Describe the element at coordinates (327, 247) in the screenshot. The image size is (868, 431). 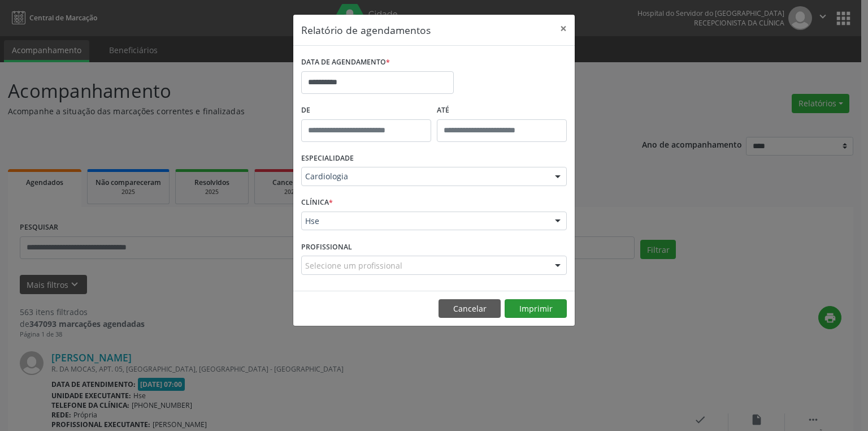
I see `label: PROFISSIONAL` at that location.